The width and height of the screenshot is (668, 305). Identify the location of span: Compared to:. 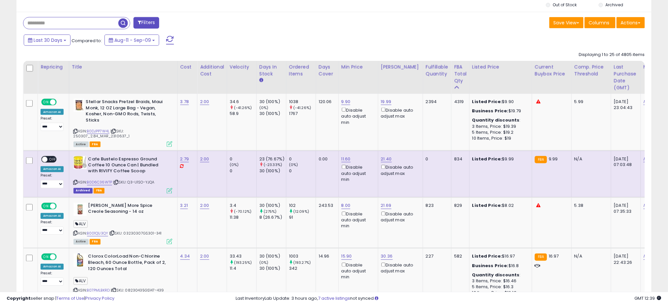
(87, 41).